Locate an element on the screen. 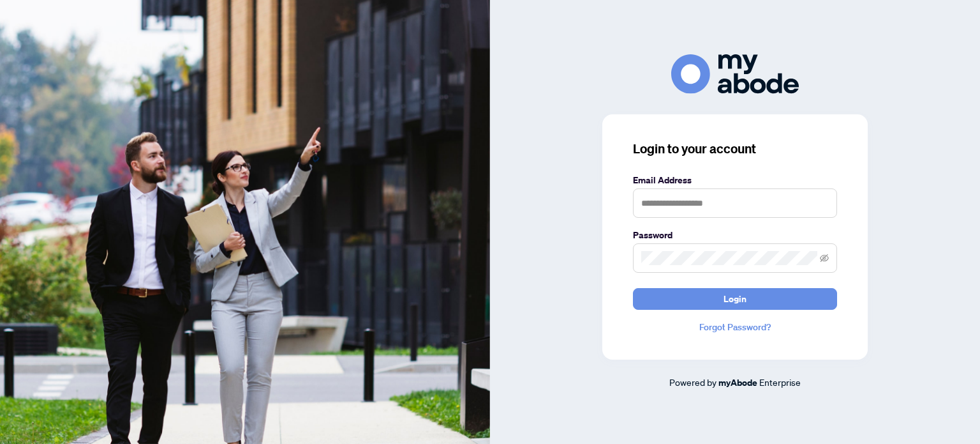  span: Powered by is located at coordinates (693, 382).